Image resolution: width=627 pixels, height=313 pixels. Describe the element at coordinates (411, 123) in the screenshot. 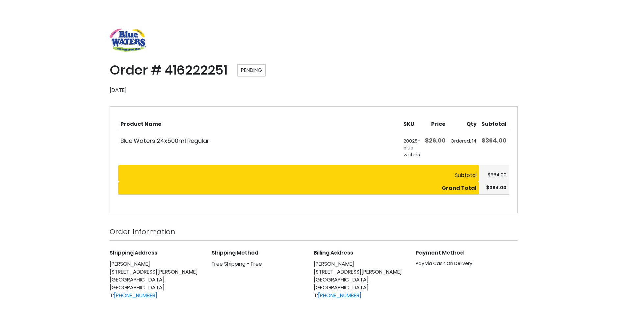

I see `th: SKU` at that location.